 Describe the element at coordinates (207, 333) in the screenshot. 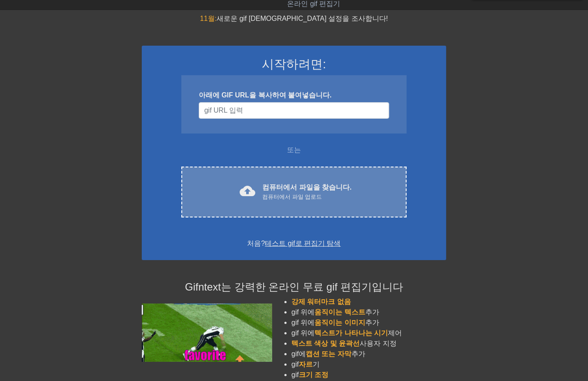

I see `img: football_small.gif` at that location.